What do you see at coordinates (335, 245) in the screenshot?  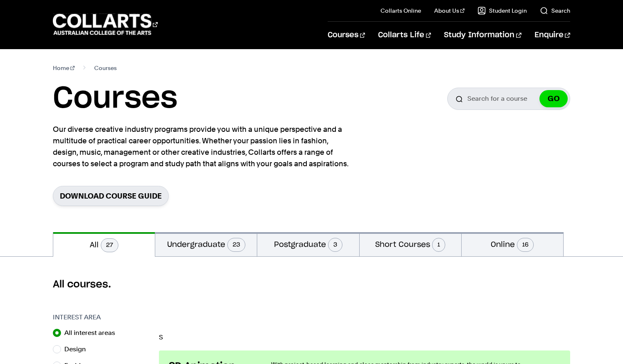 I see `span: 3` at bounding box center [335, 245].